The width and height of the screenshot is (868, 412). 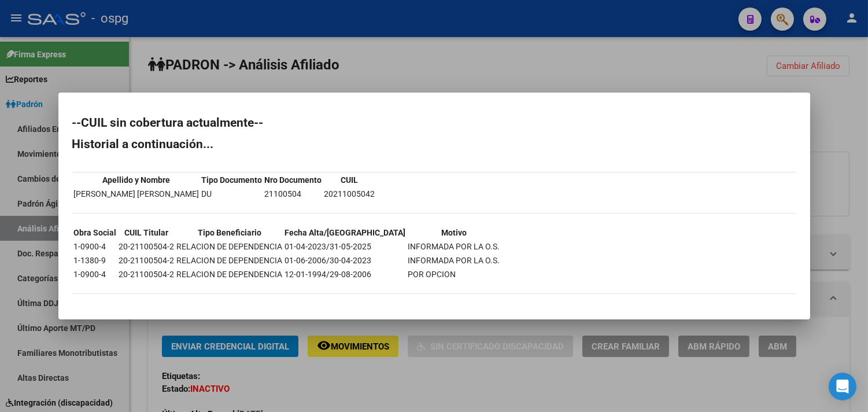 I want to click on td: 21100504, so click(x=294, y=194).